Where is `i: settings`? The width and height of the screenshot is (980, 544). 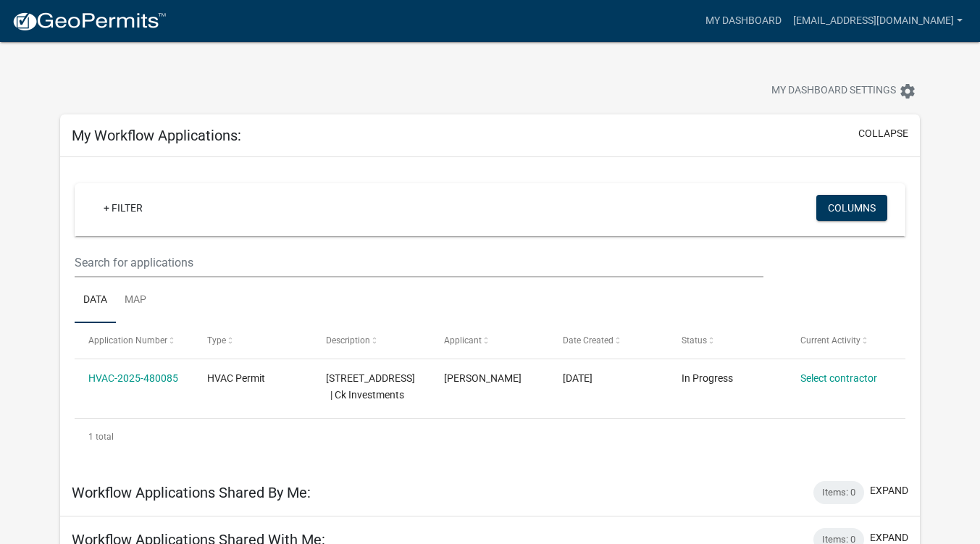 i: settings is located at coordinates (908, 91).